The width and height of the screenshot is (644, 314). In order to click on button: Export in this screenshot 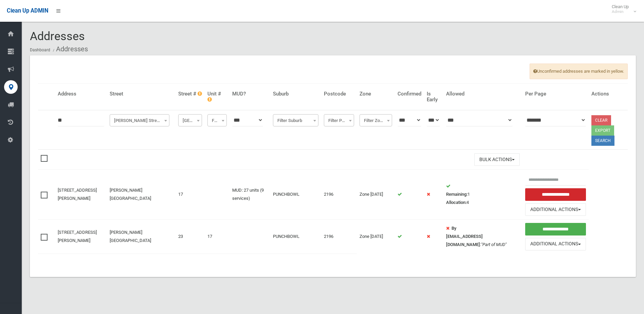, I will do `click(603, 130)`.